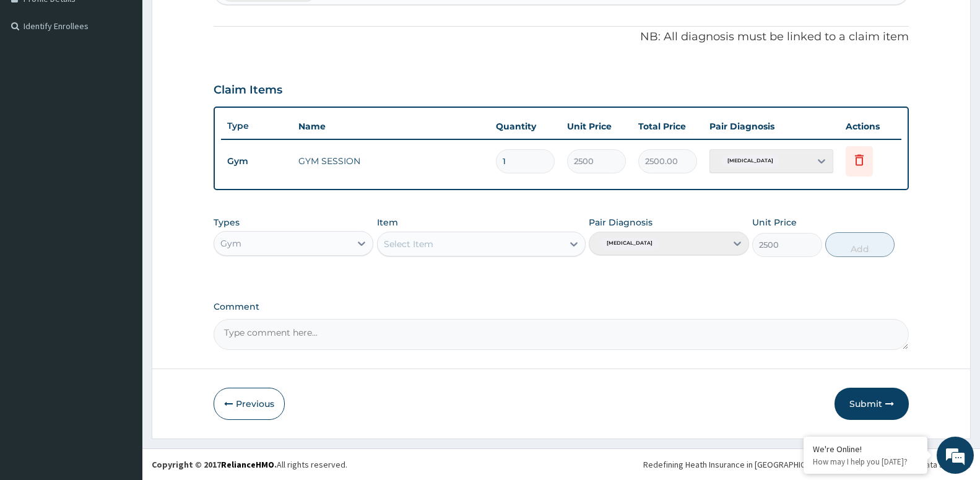  I want to click on button: Add, so click(860, 245).